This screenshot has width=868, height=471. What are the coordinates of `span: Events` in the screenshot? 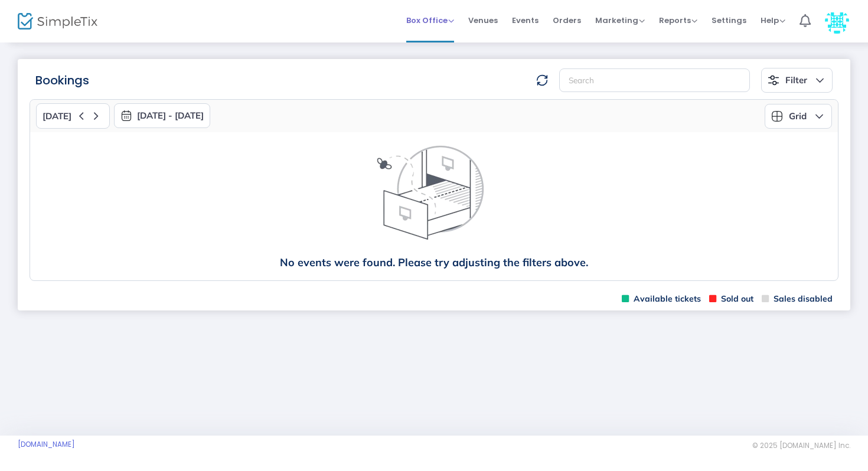 It's located at (525, 20).